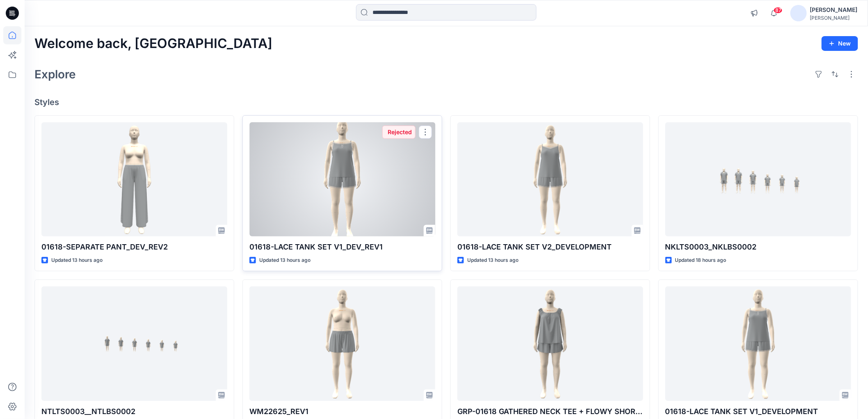  Describe the element at coordinates (758, 412) in the screenshot. I see `p: 01618-LACE TANK SET V1_DEVELOPMENT` at that location.